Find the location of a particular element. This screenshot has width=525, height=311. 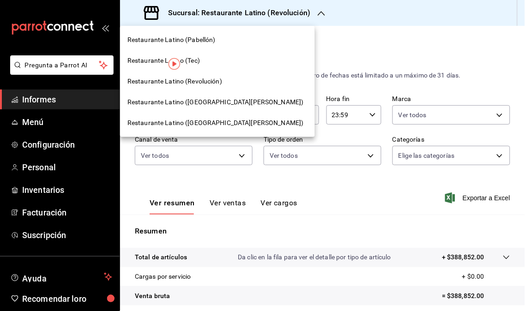

font: Restaurante Latino (Tec) is located at coordinates (164, 61).